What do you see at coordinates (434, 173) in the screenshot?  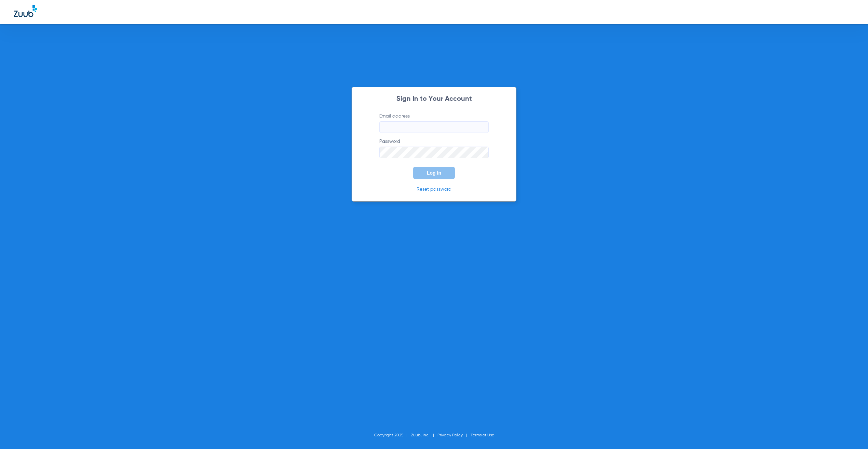 I see `button: Log In` at bounding box center [434, 173].